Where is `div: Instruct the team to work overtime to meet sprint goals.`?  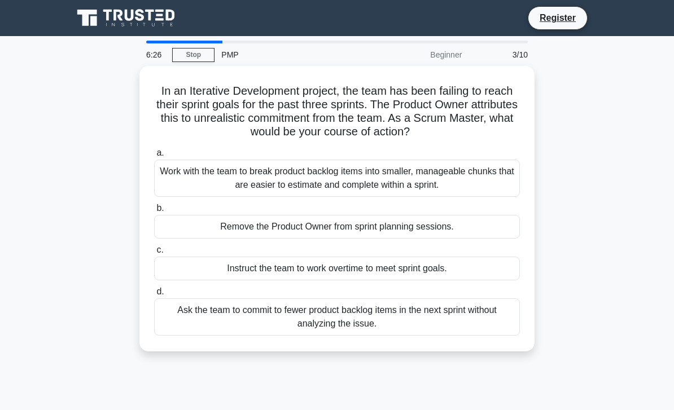 div: Instruct the team to work overtime to meet sprint goals. is located at coordinates (337, 269).